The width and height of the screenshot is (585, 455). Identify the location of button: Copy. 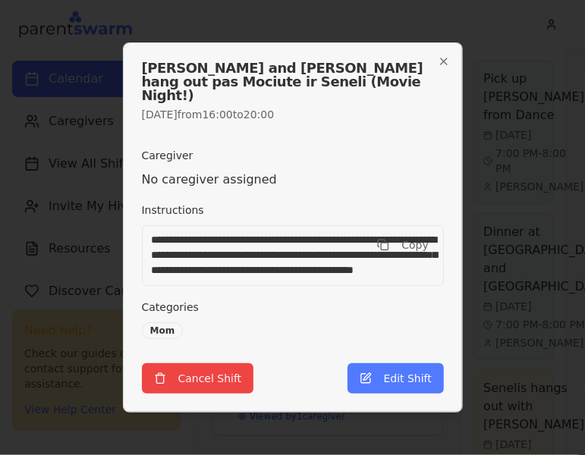
(403, 245).